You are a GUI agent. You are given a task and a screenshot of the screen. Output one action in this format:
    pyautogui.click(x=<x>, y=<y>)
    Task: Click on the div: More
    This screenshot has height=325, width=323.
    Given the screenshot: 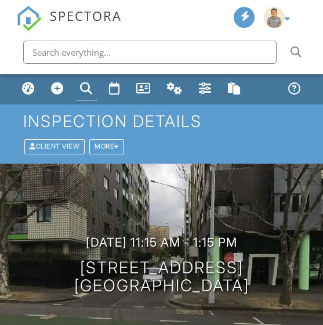 What is the action you would take?
    pyautogui.click(x=107, y=146)
    